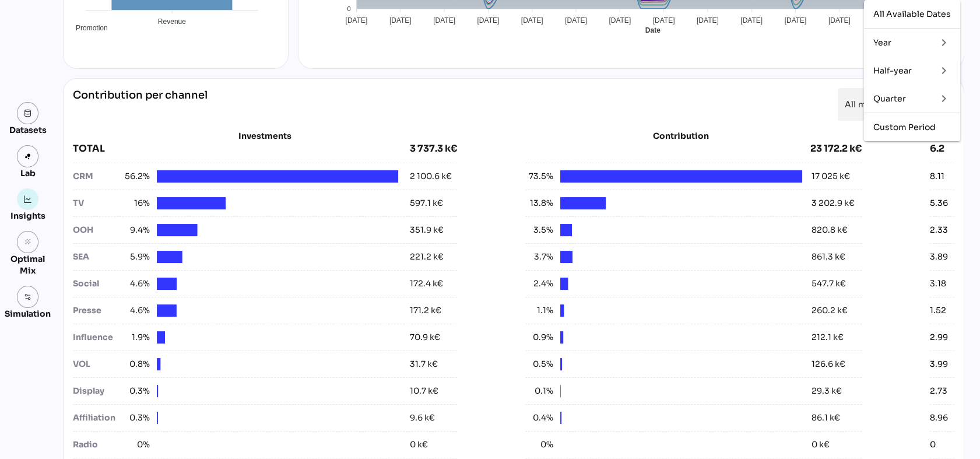  Describe the element at coordinates (900, 71) in the screenshot. I see `div: Half-year` at that location.